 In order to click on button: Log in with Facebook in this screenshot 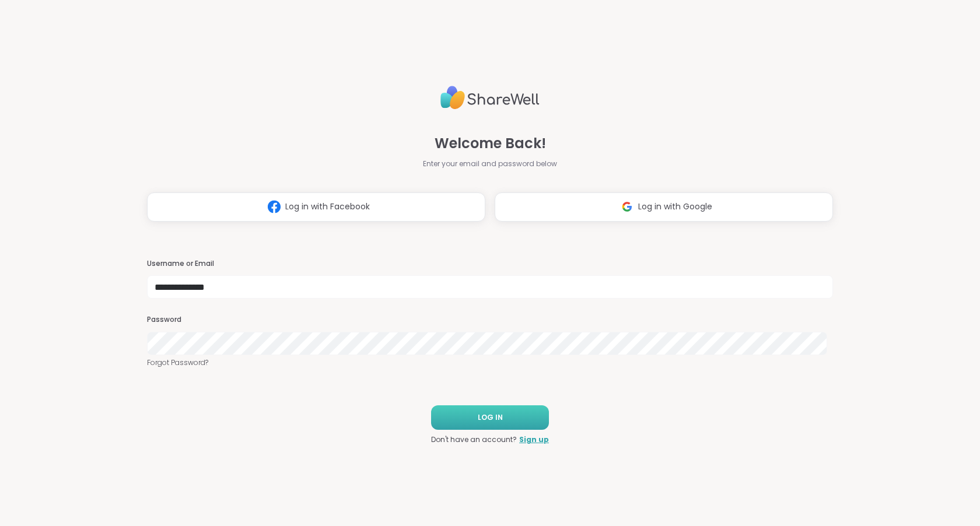, I will do `click(316, 207)`.